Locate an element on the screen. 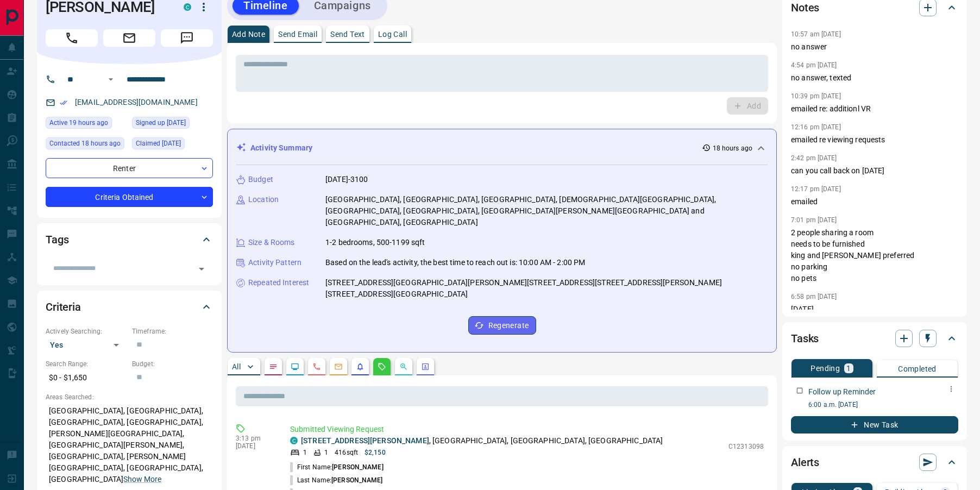 This screenshot has height=490, width=980. p: Activity Summary is located at coordinates (281, 148).